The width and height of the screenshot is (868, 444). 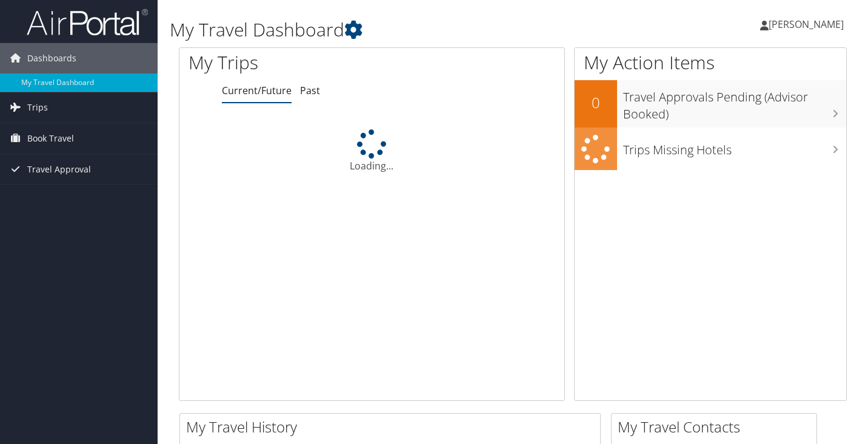 What do you see at coordinates (717, 427) in the screenshot?
I see `h2: My Travel Contacts` at bounding box center [717, 427].